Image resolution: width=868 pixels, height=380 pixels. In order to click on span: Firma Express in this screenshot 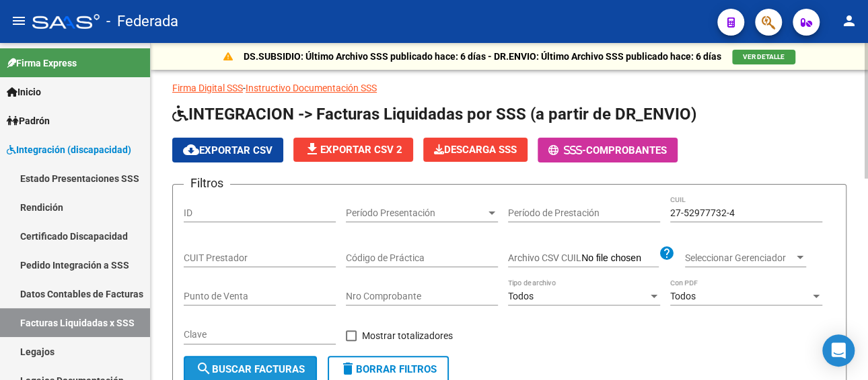, I will do `click(41, 63)`.